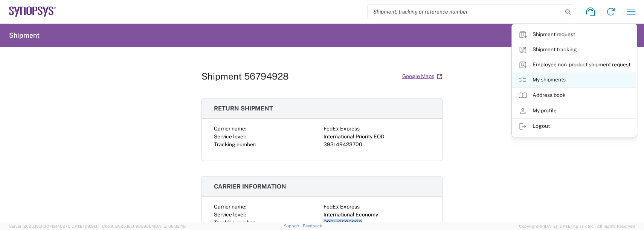 The image size is (644, 230). Describe the element at coordinates (465, 12) in the screenshot. I see `input: Shipment, tracking or reference number` at that location.